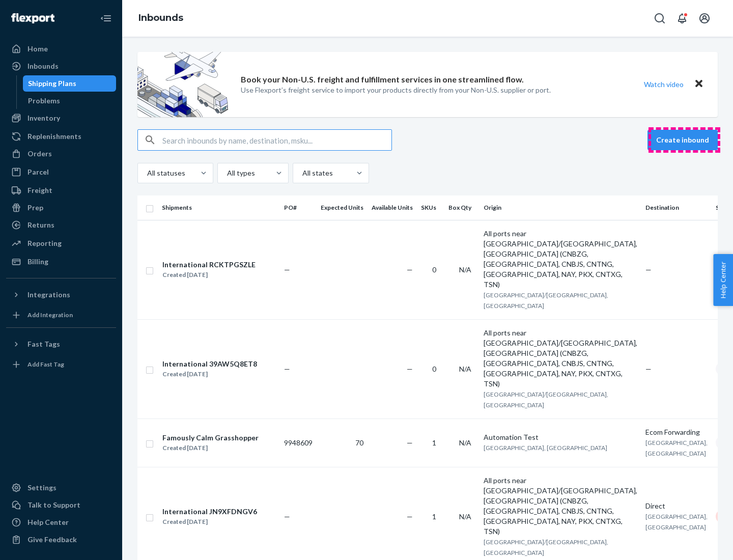 This screenshot has height=560, width=733. Describe the element at coordinates (44, 101) in the screenshot. I see `div: Problems` at that location.